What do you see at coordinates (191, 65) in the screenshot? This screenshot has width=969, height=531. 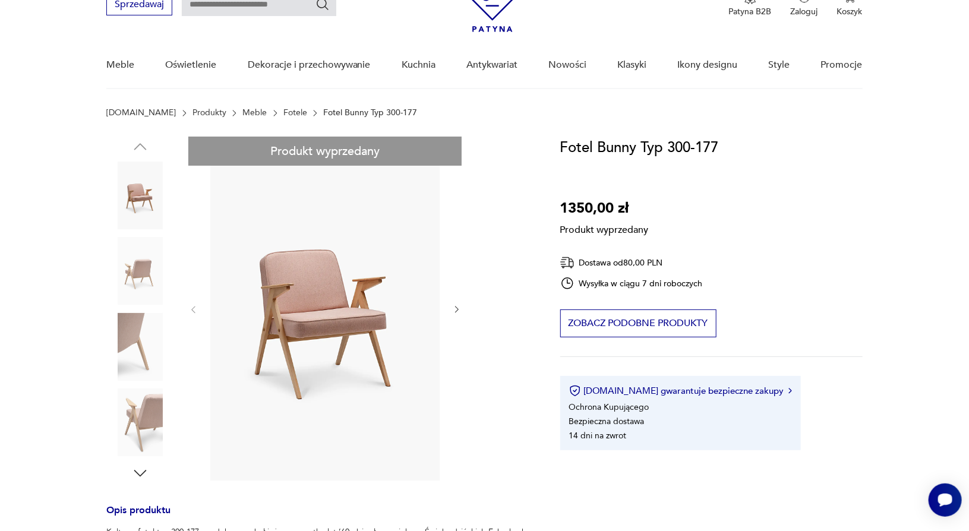 I see `a: Oświetlenie` at bounding box center [191, 65].